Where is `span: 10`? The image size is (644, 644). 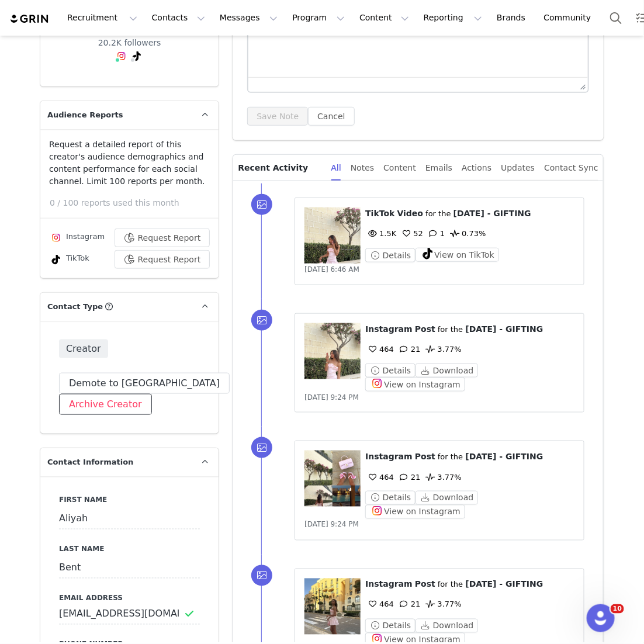
span: 10 is located at coordinates (617, 609).